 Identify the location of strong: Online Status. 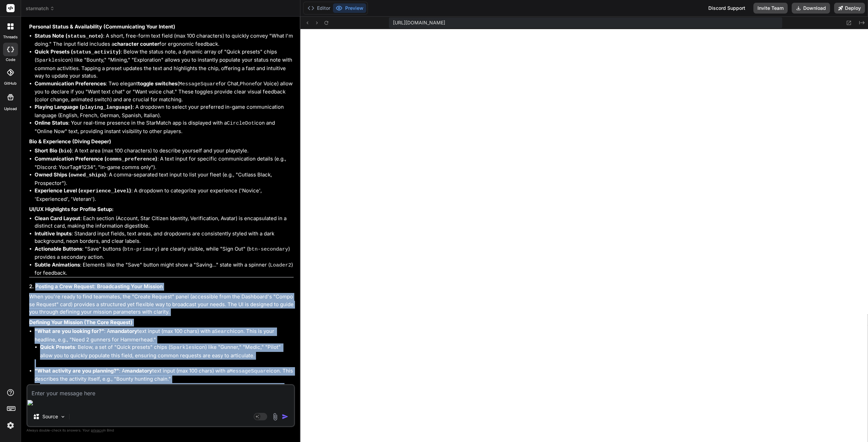
(51, 123).